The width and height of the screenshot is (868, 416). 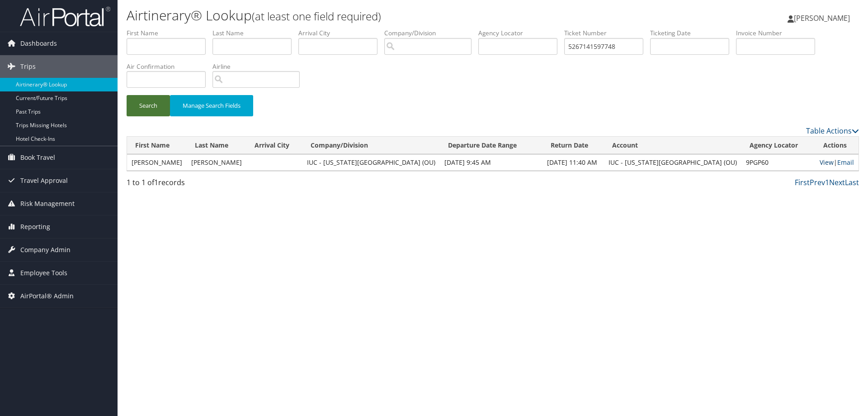 What do you see at coordinates (317, 16) in the screenshot?
I see `small: (at least one field required)` at bounding box center [317, 16].